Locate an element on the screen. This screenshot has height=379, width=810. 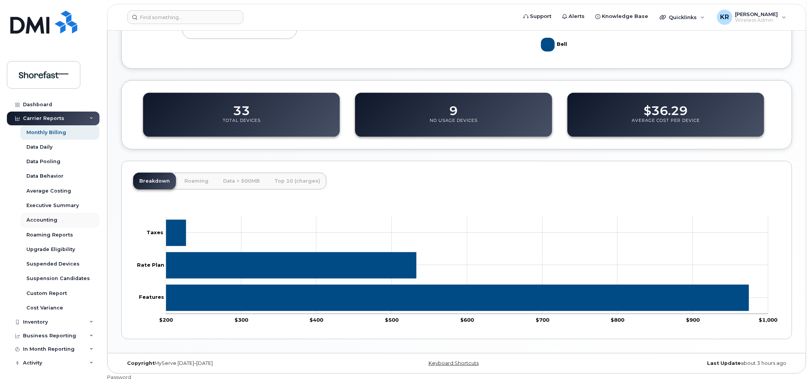
dd: 9 is located at coordinates (453, 107).